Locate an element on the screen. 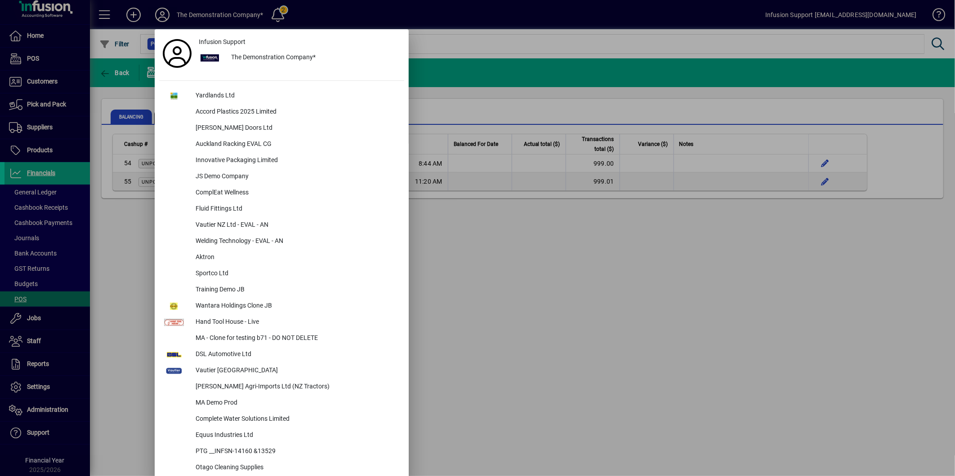 Image resolution: width=955 pixels, height=476 pixels. button: Otago Cleaning Supplies is located at coordinates (281, 468).